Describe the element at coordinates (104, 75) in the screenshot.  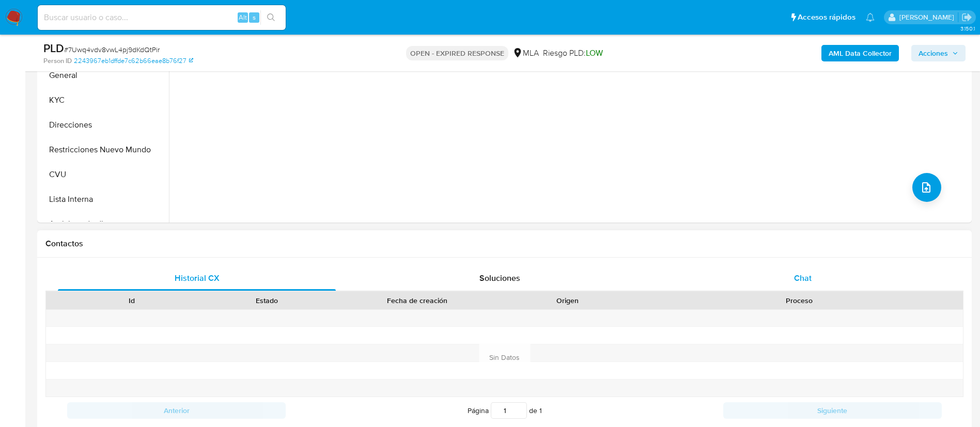
I see `button: General` at that location.